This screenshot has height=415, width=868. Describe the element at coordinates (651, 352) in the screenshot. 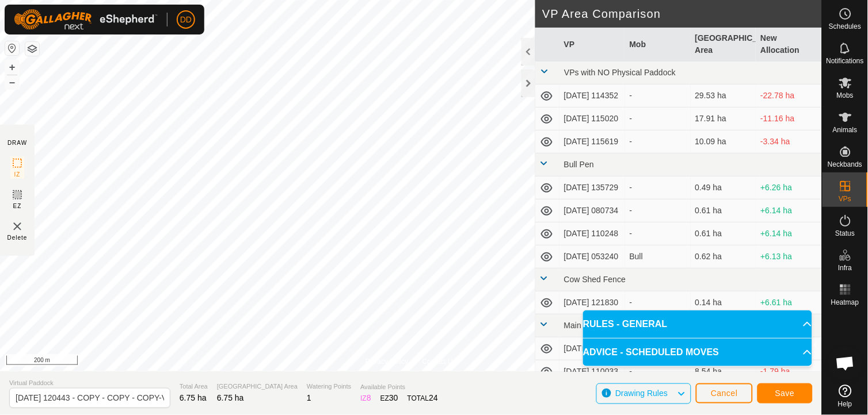

I see `span: ADVICE - SCHEDULED MOVES` at that location.